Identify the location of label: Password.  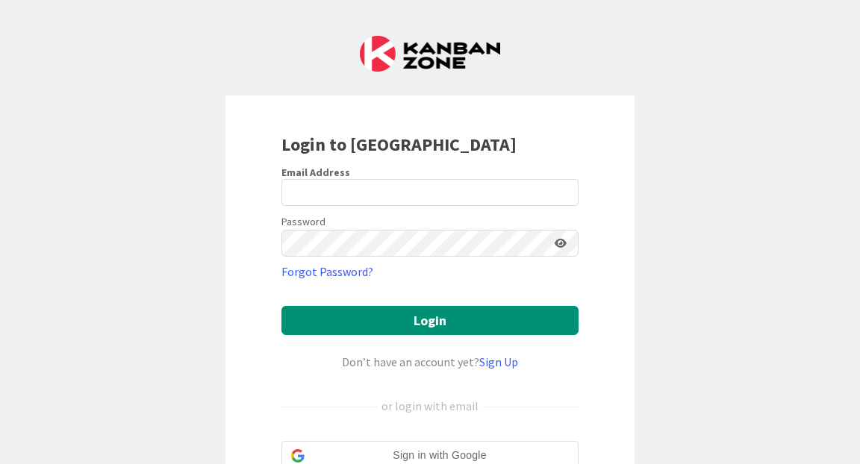
(303, 222).